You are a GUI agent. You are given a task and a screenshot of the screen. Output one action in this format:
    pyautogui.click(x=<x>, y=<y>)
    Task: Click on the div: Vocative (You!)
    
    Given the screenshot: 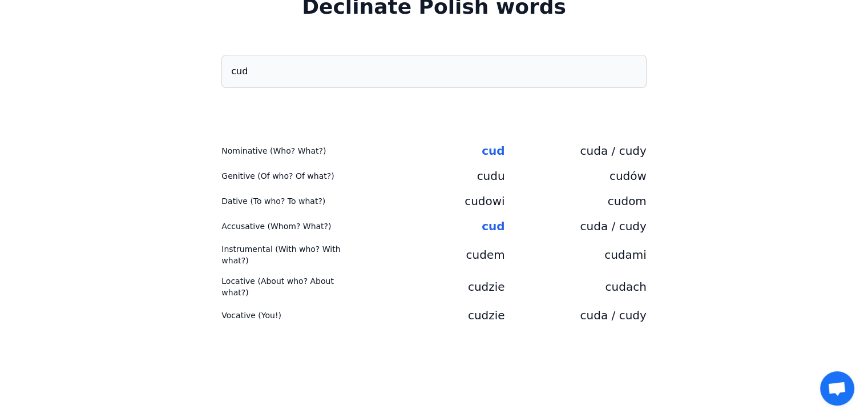 What is the action you would take?
    pyautogui.click(x=292, y=315)
    